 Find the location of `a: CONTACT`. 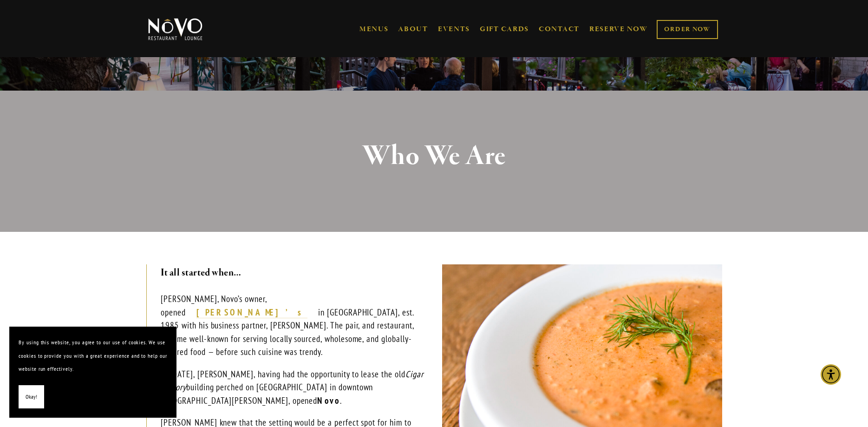

a: CONTACT is located at coordinates (559, 30).